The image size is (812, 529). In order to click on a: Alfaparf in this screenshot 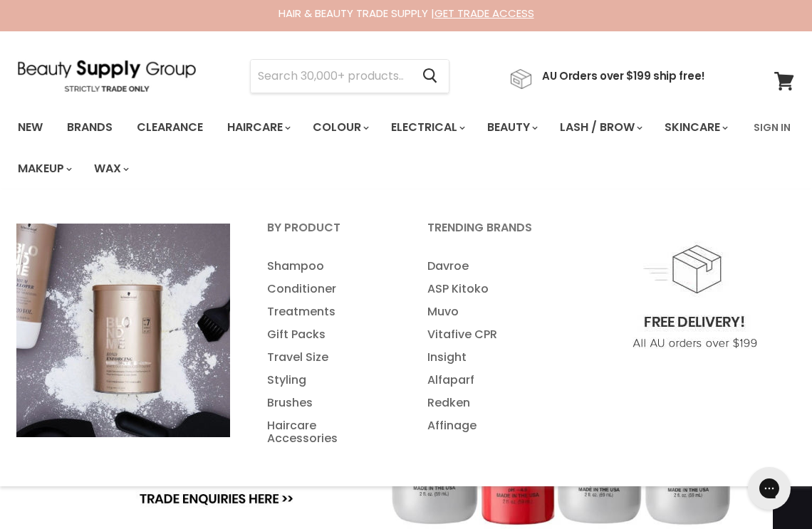, I will do `click(488, 381)`.